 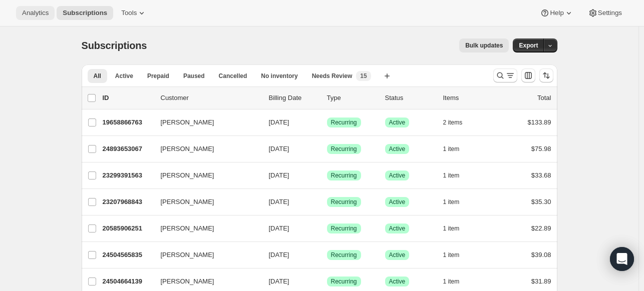 I want to click on p: 19658866763, so click(x=128, y=123).